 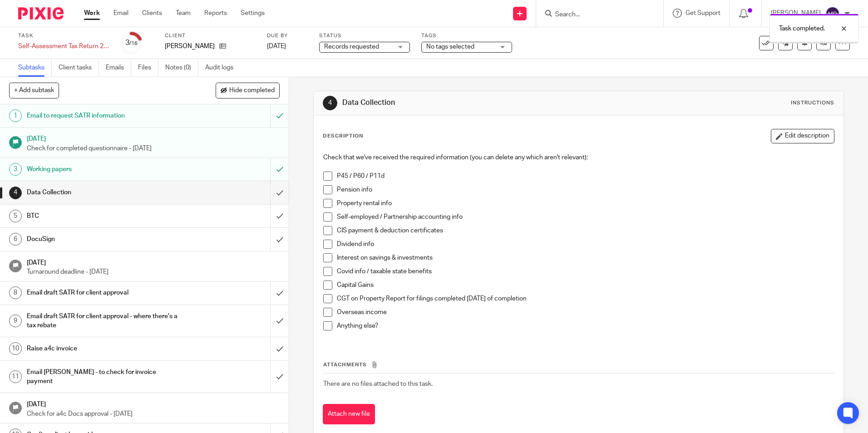 I want to click on button: + Add subtask, so click(x=34, y=90).